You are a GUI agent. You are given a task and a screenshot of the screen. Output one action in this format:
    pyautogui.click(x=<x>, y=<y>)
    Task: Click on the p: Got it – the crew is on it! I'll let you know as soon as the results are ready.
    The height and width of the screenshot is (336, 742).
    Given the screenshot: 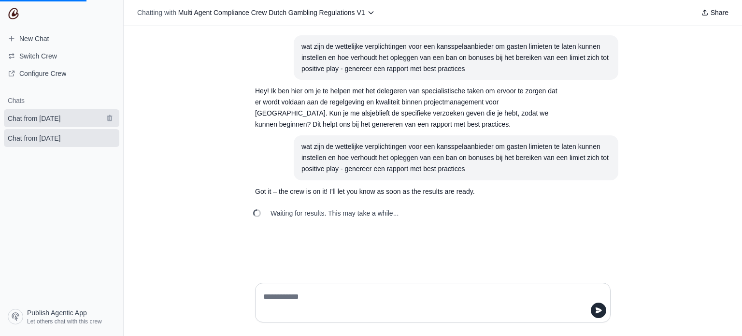 What is the action you would take?
    pyautogui.click(x=409, y=191)
    